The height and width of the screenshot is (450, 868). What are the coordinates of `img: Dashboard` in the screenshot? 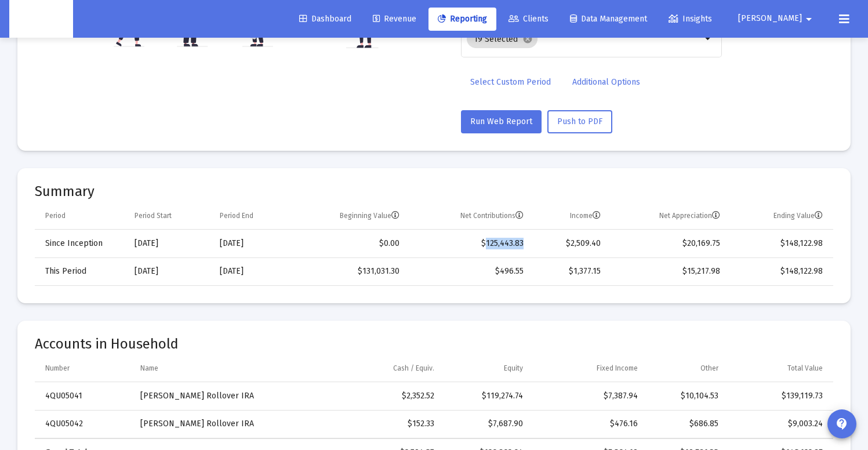 It's located at (41, 19).